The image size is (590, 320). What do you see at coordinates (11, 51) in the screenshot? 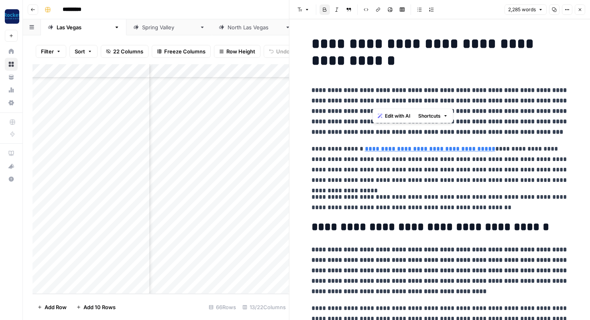
I see `a: Home` at bounding box center [11, 51].